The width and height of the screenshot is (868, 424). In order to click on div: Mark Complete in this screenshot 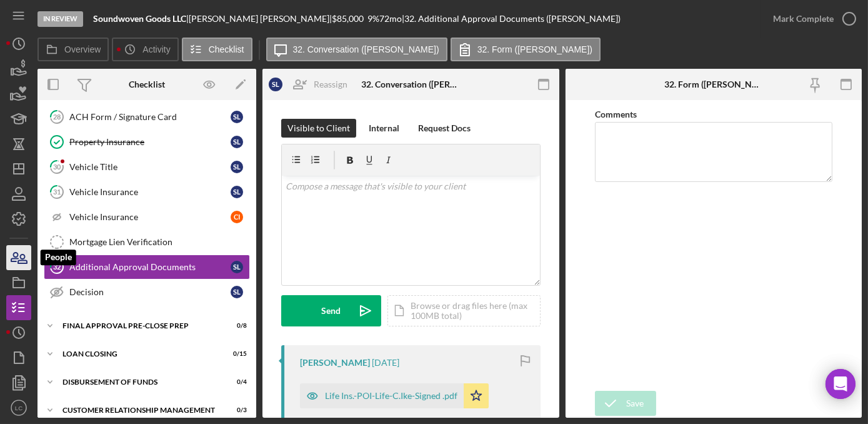, I will do `click(804, 19)`.